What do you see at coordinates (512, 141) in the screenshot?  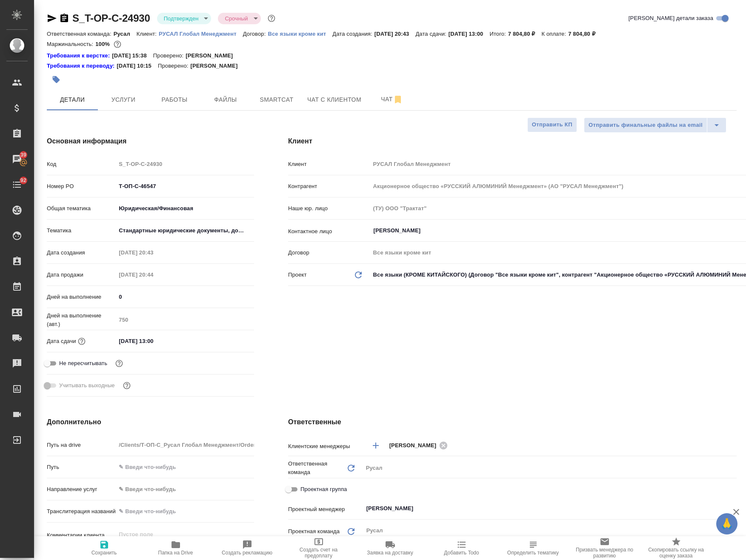 I see `h4: Клиент` at bounding box center [512, 141].